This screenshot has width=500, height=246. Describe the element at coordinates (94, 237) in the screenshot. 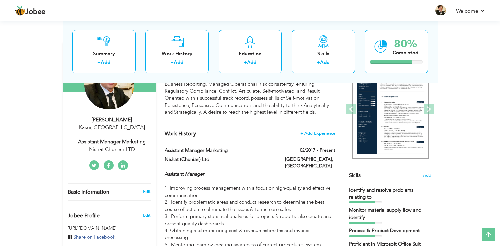

I see `span: Share on Facebook` at that location.